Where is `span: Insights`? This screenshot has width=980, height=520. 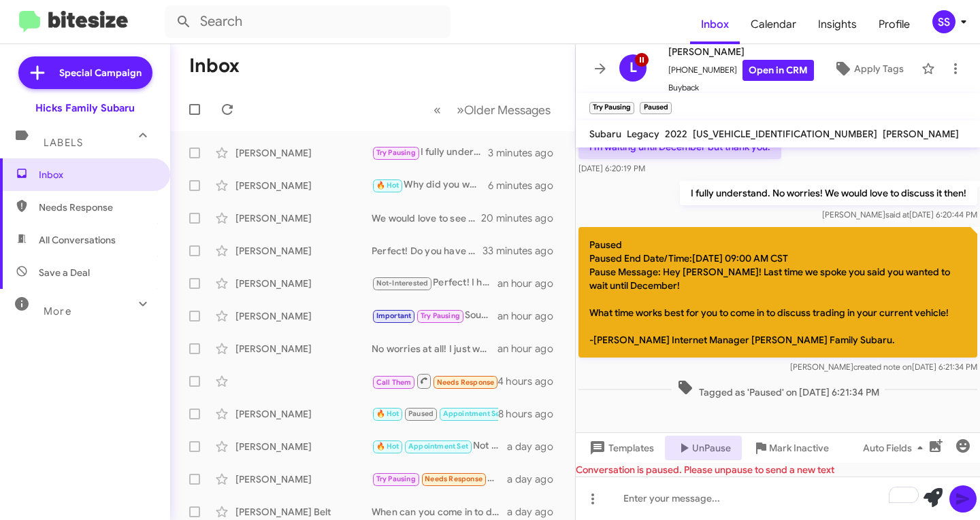 span: Insights is located at coordinates (837, 24).